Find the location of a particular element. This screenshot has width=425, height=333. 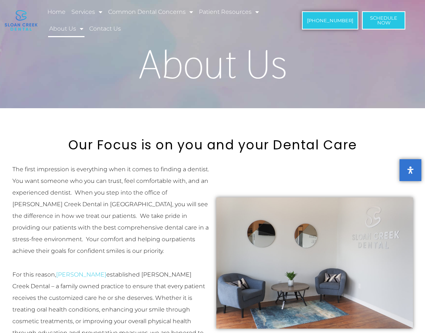

a: Services is located at coordinates (87, 12).